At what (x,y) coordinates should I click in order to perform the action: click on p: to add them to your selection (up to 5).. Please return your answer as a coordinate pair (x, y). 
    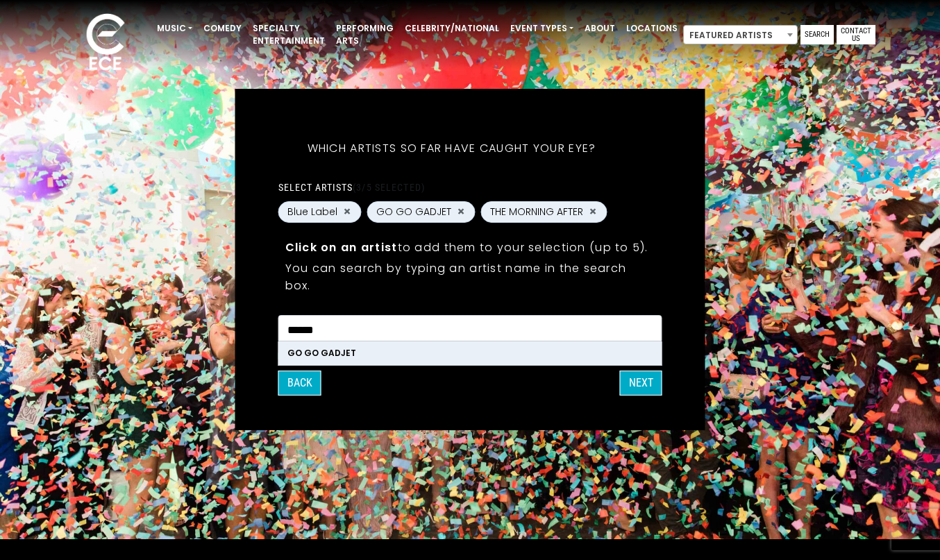
    Looking at the image, I should click on (470, 247).